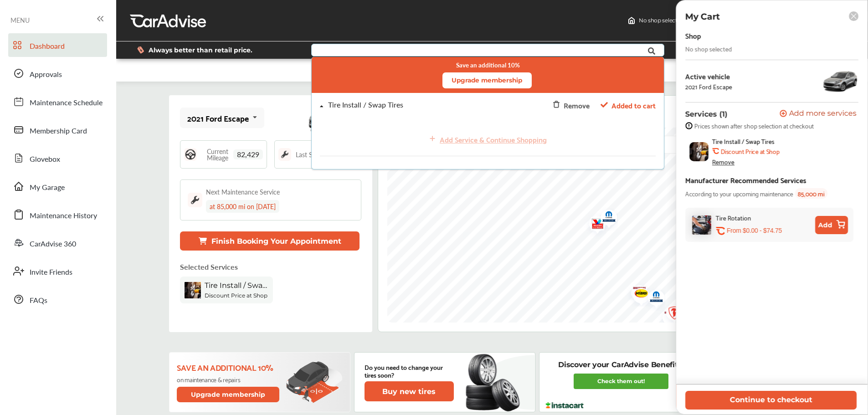  I want to click on img: header-home-logo.8d720a4f.svg, so click(631, 21).